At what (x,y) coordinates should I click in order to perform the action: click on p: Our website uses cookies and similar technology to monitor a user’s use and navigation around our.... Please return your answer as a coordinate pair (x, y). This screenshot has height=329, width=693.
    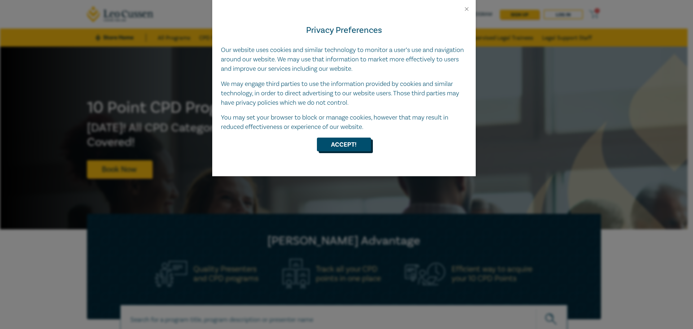
    Looking at the image, I should click on (344, 60).